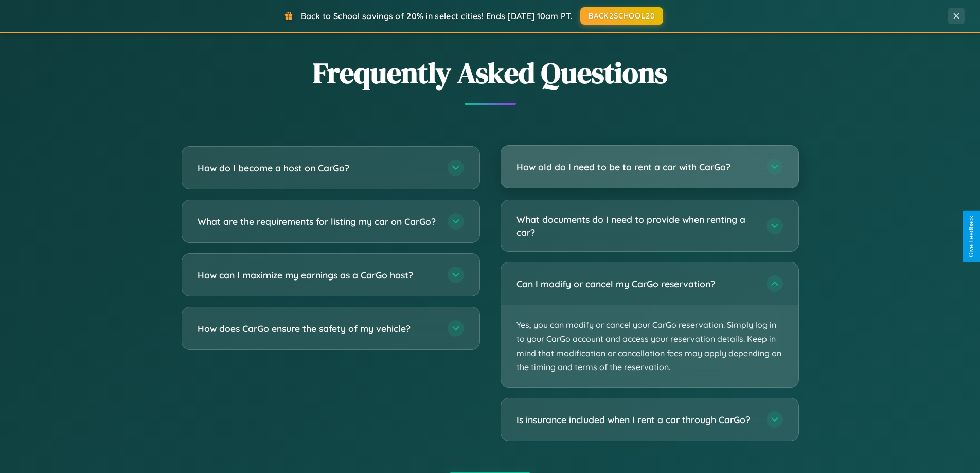  I want to click on h3: Is insurance included when I rent a car through CarGo?, so click(637, 419).